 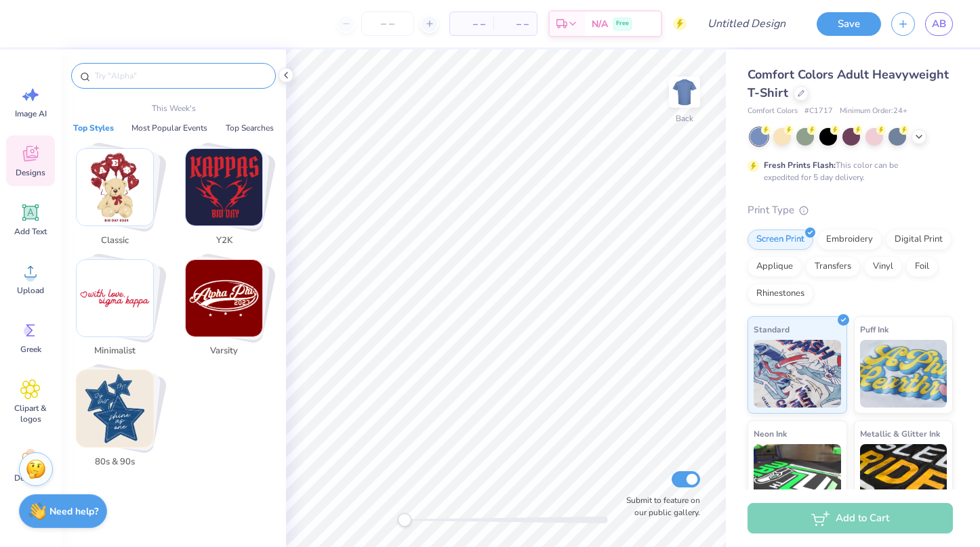 I want to click on img: Classic, so click(x=115, y=187).